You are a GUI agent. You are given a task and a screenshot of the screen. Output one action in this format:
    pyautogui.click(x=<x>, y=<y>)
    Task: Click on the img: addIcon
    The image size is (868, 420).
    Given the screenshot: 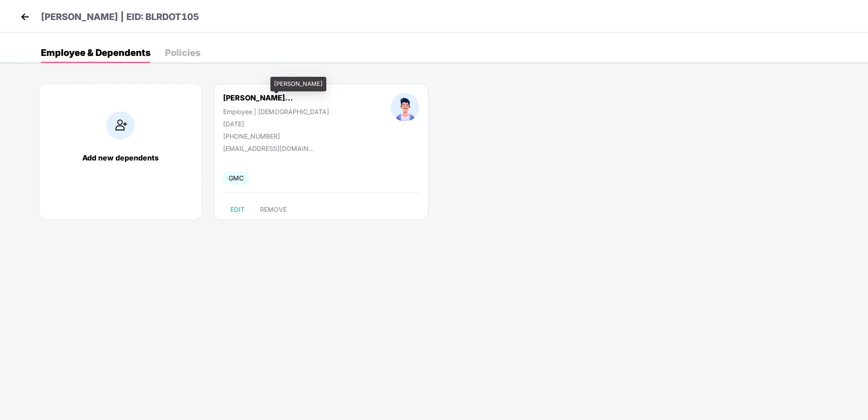 What is the action you would take?
    pyautogui.click(x=120, y=126)
    